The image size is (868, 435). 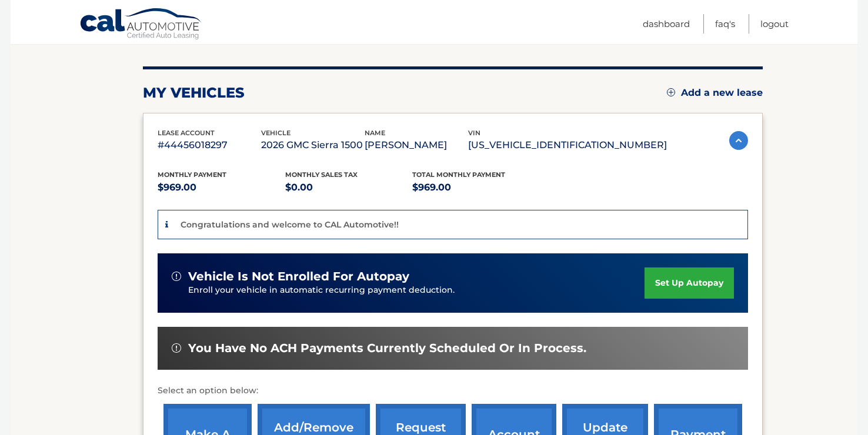 What do you see at coordinates (725, 24) in the screenshot?
I see `a: FAQ's` at bounding box center [725, 24].